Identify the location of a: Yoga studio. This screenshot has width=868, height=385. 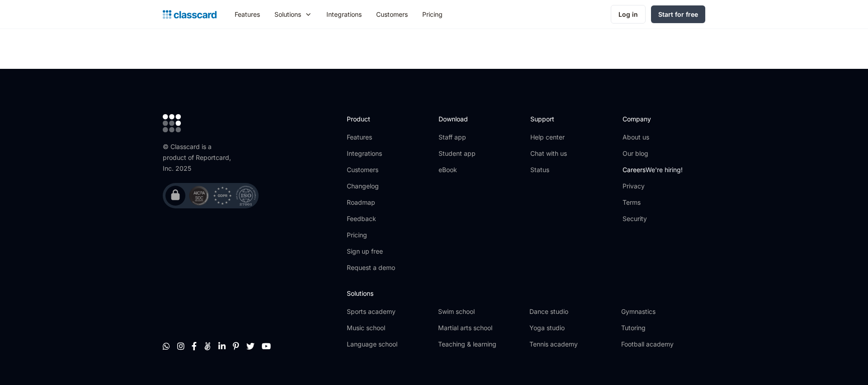
(571, 328).